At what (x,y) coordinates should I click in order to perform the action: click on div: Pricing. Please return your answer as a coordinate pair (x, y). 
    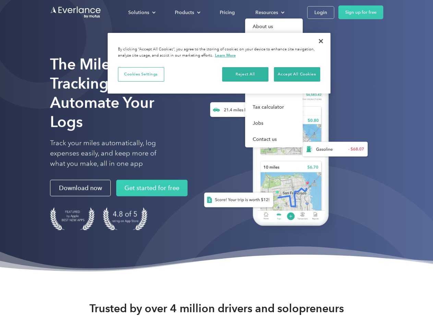
    Looking at the image, I should click on (228, 12).